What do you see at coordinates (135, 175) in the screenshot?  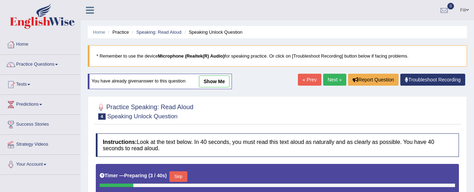 I see `b: Preparing` at bounding box center [135, 175].